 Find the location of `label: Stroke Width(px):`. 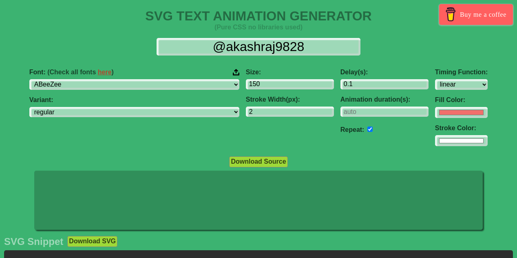

label: Stroke Width(px): is located at coordinates (290, 100).